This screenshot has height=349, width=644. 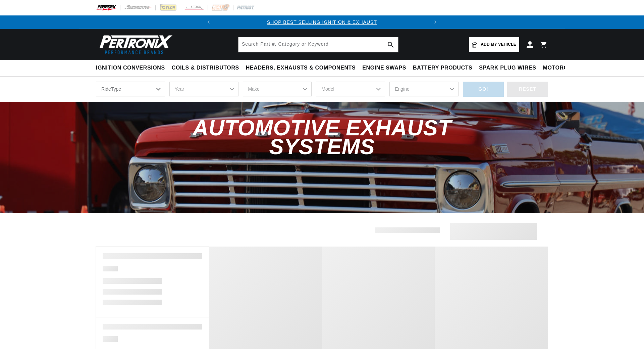 What do you see at coordinates (384, 68) in the screenshot?
I see `span: Engine Swaps` at bounding box center [384, 68].